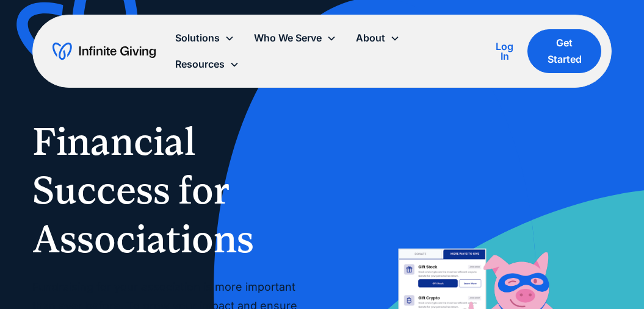  I want to click on div: Log In, so click(504, 52).